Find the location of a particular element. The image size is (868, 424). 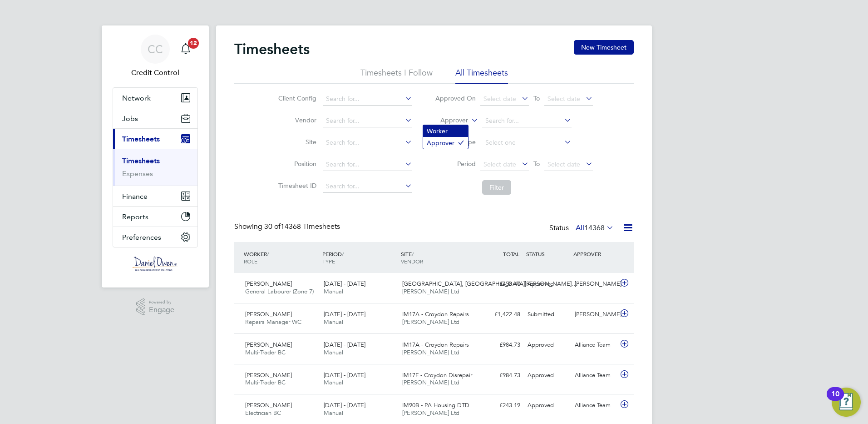

button: Reports is located at coordinates (155, 216).